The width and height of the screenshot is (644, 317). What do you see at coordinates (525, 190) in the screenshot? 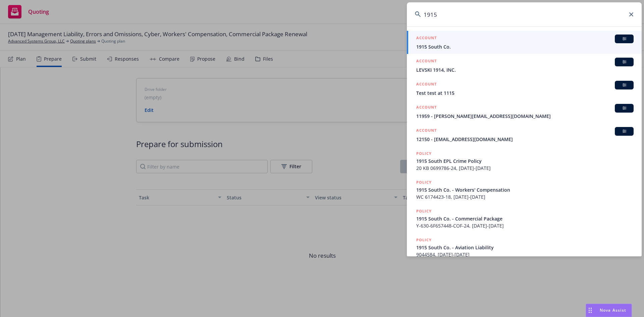
I see `span: 1915 South Co. - Workers' Compensation` at bounding box center [525, 190].